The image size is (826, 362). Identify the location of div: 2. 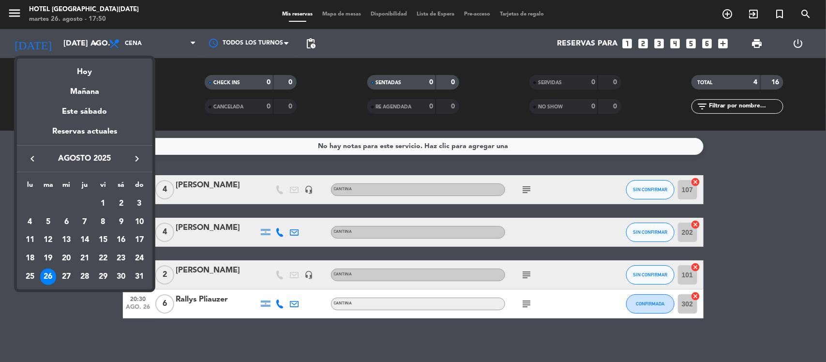
(121, 204).